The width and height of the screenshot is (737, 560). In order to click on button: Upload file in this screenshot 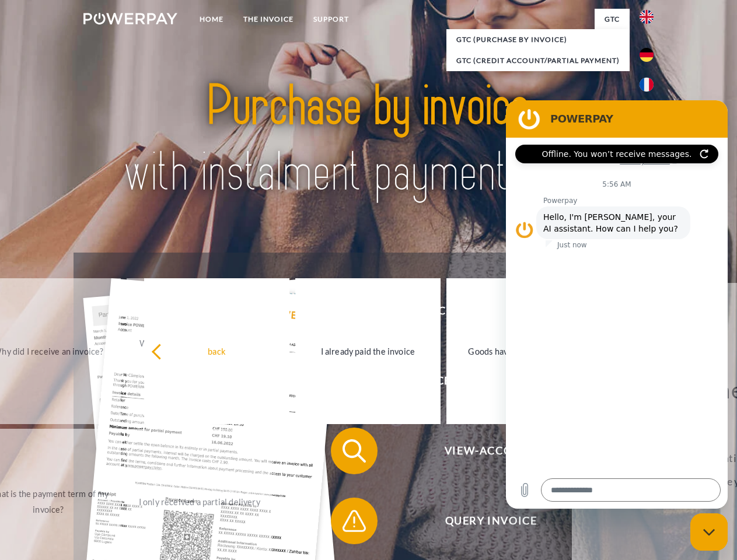, I will do `click(19, 389)`.